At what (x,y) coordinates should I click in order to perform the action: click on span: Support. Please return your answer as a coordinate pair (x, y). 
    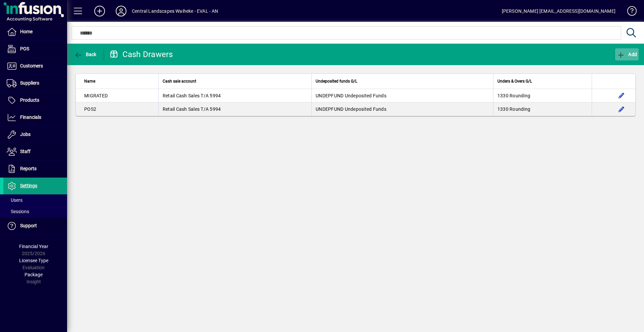
    Looking at the image, I should click on (28, 226).